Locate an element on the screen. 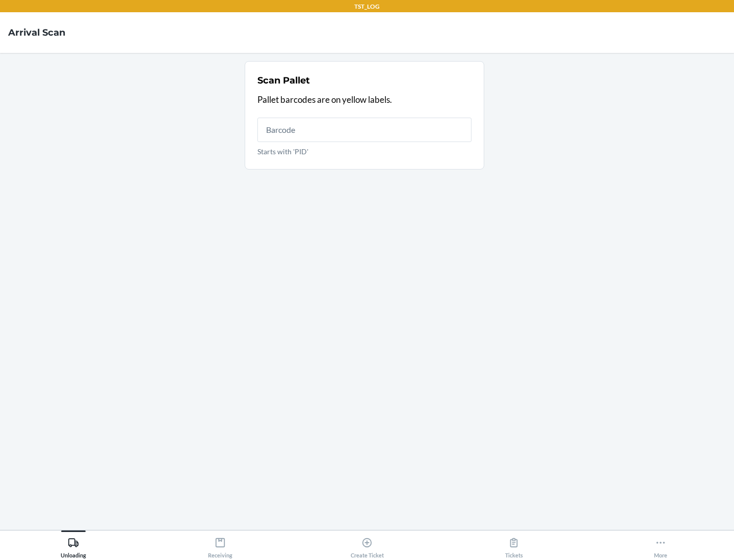  p: Starts with 'PID' is located at coordinates (365, 151).